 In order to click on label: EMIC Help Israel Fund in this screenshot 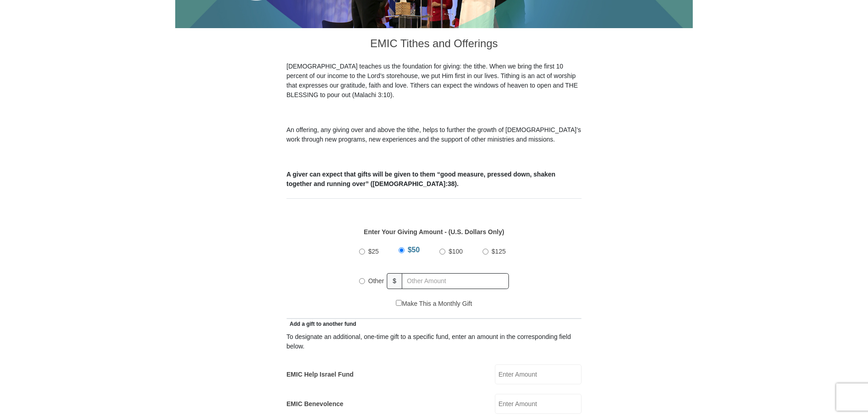, I will do `click(320, 374)`.